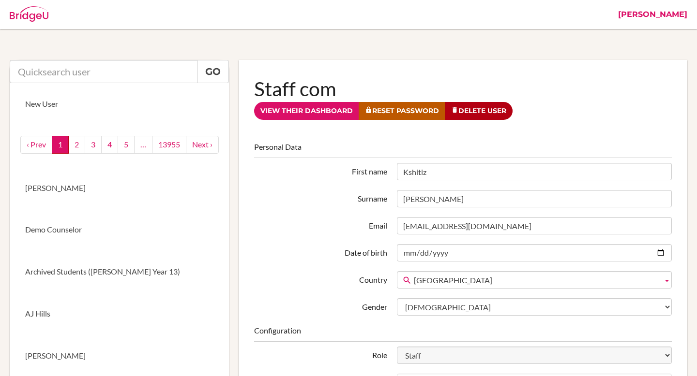 The height and width of the screenshot is (376, 697). What do you see at coordinates (36, 145) in the screenshot?
I see `a: ‹ Prev` at bounding box center [36, 145].